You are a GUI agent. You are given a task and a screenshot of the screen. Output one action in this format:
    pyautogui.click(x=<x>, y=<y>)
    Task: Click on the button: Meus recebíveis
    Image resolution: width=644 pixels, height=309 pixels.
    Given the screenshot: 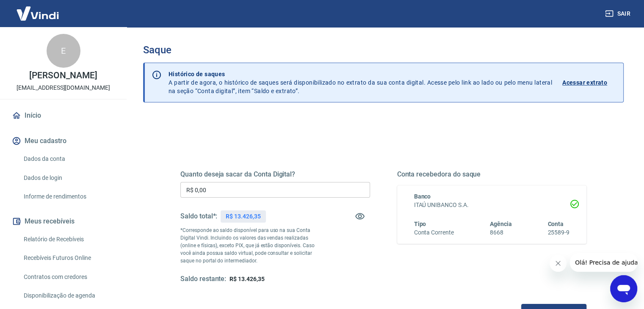 What is the action you would take?
    pyautogui.click(x=63, y=222)
    